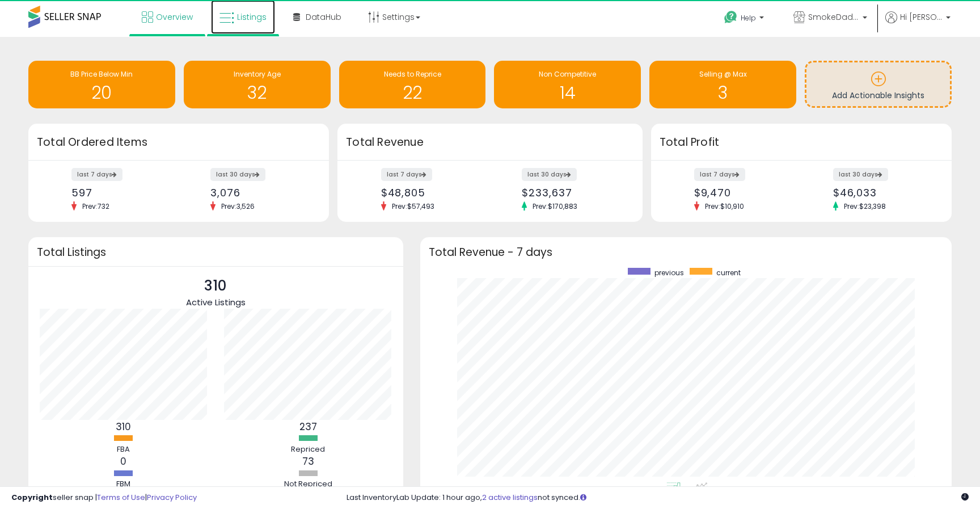 The image size is (980, 509). I want to click on span: Inventory Age, so click(257, 73).